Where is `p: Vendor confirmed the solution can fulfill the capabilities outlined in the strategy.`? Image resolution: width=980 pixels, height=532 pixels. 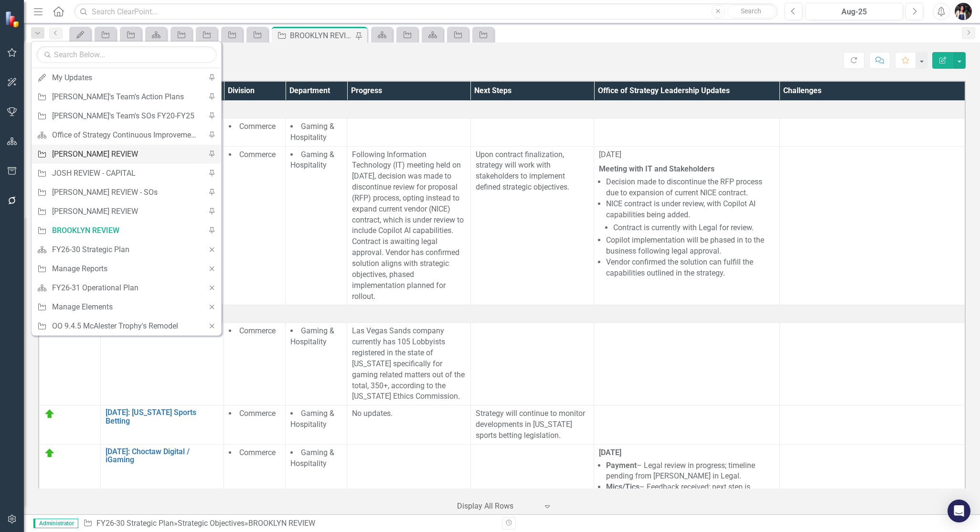
p: Vendor confirmed the solution can fulfill the capabilities outlined in the strategy. is located at coordinates (690, 268).